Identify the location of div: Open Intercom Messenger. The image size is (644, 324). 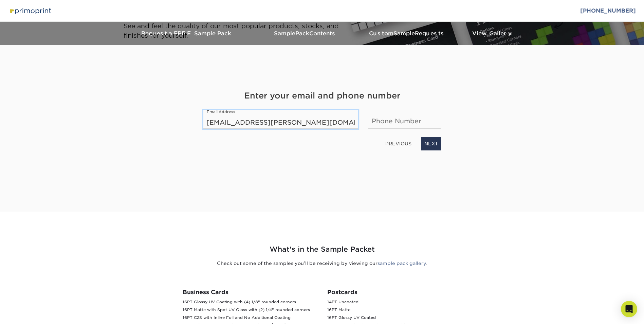
(629, 308).